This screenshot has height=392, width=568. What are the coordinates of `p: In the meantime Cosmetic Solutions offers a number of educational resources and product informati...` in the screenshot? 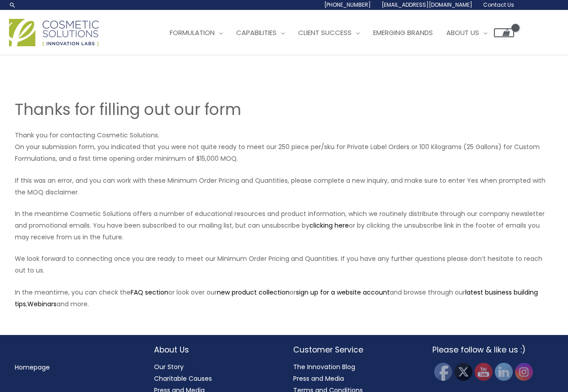 It's located at (284, 225).